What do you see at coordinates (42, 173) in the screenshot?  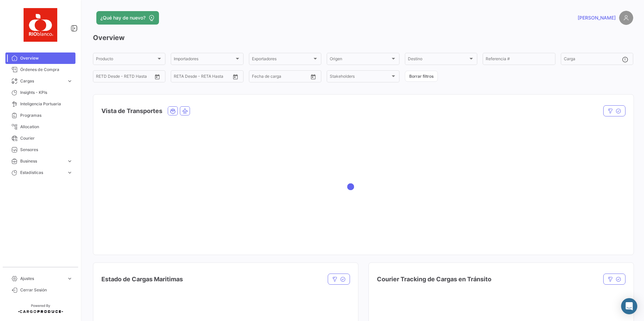 I see `span: Estadísticas` at bounding box center [42, 173].